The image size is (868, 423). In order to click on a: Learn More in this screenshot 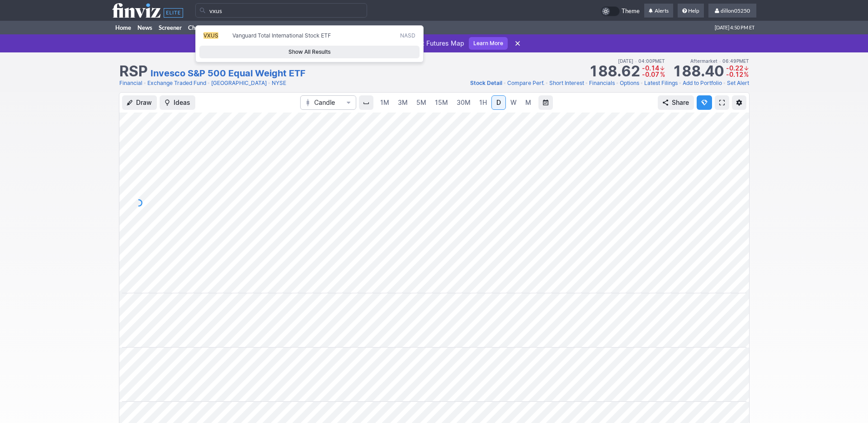, I will do `click(488, 43)`.